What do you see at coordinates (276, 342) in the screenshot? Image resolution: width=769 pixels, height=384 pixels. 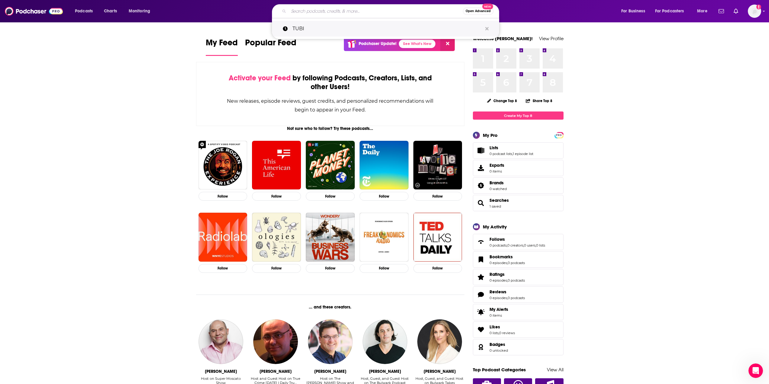 I see `a: Tony Brueski` at bounding box center [276, 342].